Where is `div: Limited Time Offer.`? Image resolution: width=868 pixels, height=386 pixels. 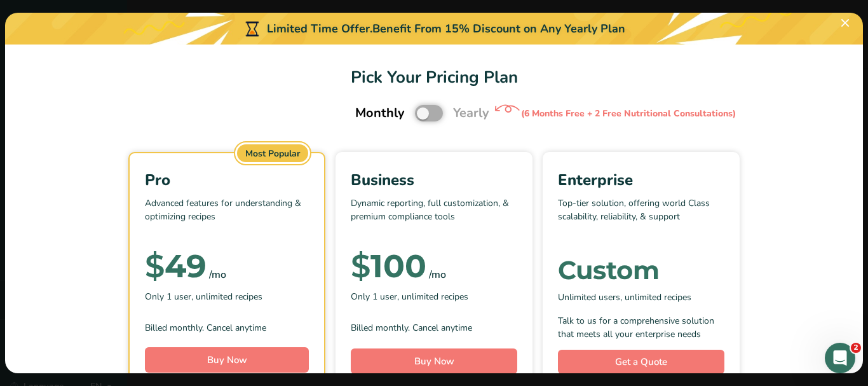
div: Limited Time Offer. is located at coordinates (434, 29).